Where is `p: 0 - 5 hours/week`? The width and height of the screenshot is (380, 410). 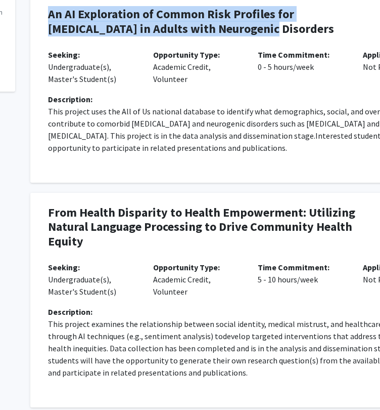 p: 0 - 5 hours/week is located at coordinates (303, 61).